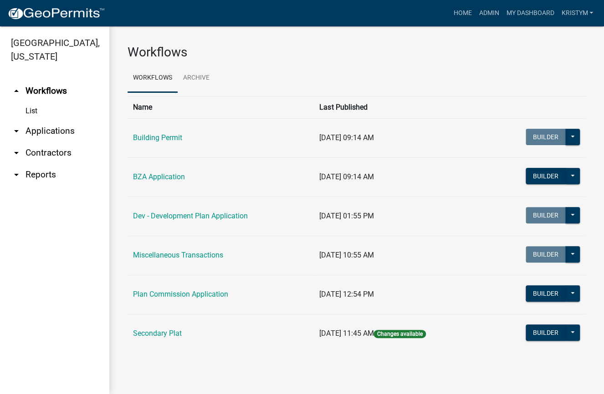 This screenshot has width=604, height=394. Describe the element at coordinates (401, 107) in the screenshot. I see `th: Last Published` at that location.